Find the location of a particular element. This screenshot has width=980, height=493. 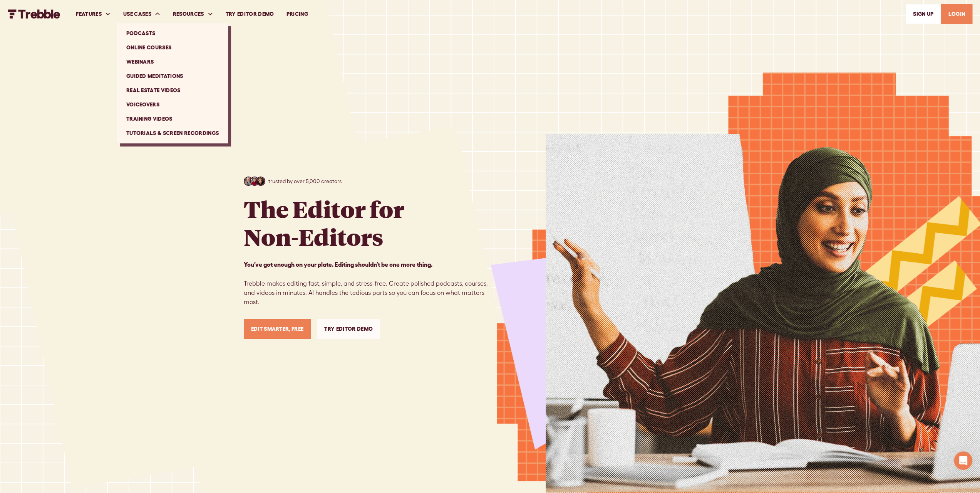

a: PRICING is located at coordinates (297, 14).